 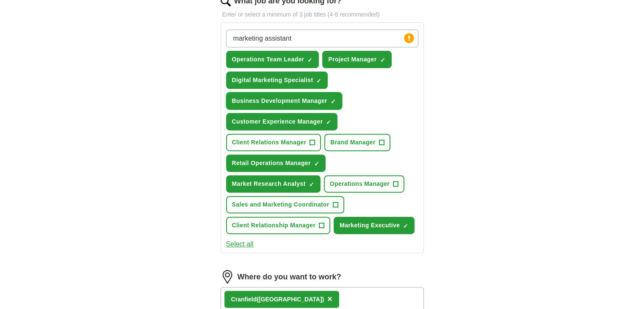 What do you see at coordinates (277, 80) in the screenshot?
I see `button: Digital Marketing Specialist✓` at bounding box center [277, 80].